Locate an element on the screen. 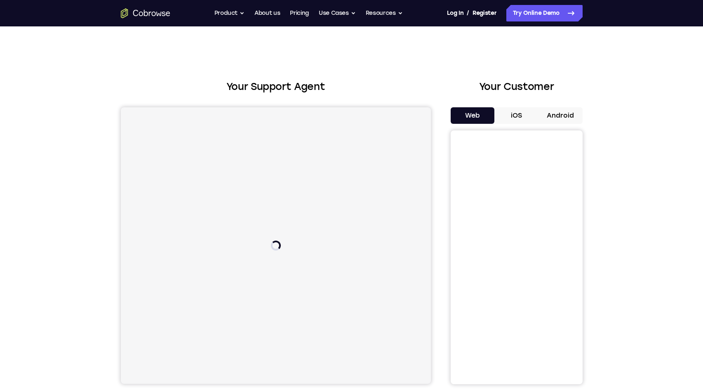  a: Go to the home page is located at coordinates (146, 13).